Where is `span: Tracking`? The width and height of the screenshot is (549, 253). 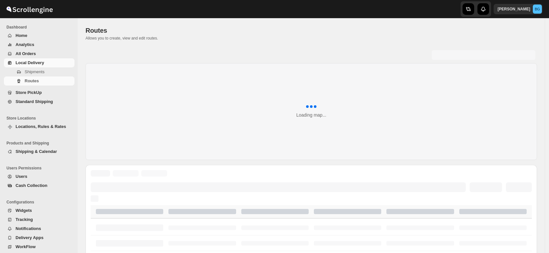
span: Tracking is located at coordinates (24, 219).